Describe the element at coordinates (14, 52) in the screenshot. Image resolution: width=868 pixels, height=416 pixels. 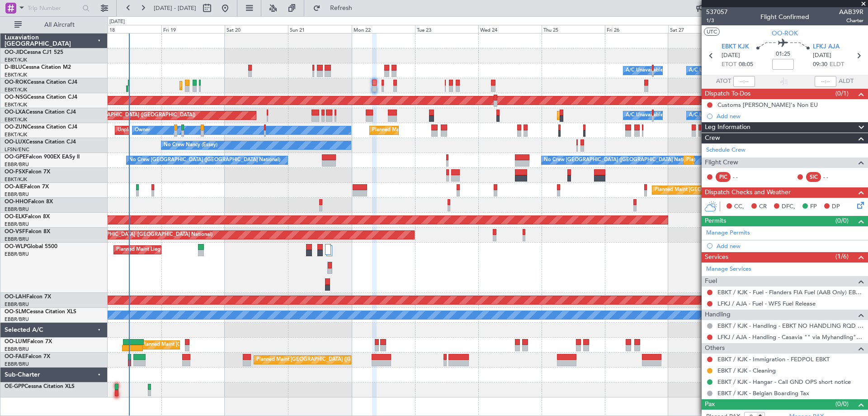
I see `span: OO-JID` at that location.